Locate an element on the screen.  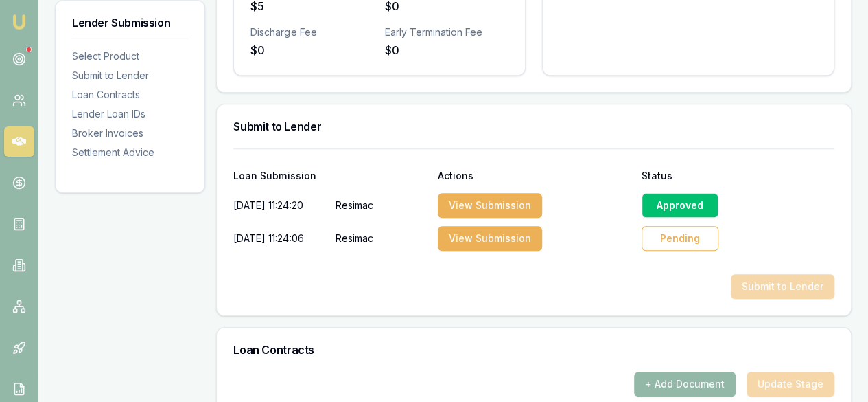
div: Status is located at coordinates (738, 176).